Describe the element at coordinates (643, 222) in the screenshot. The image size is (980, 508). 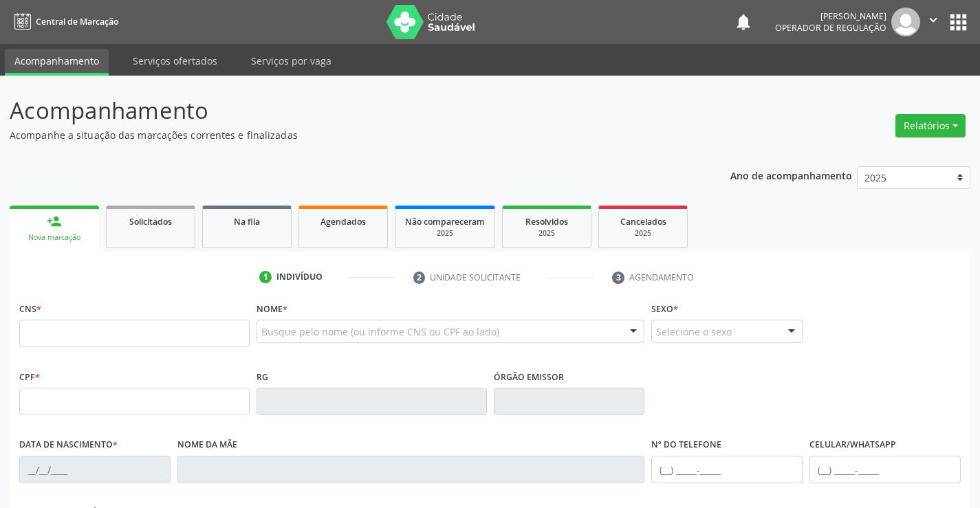
I see `span: Cancelados` at that location.